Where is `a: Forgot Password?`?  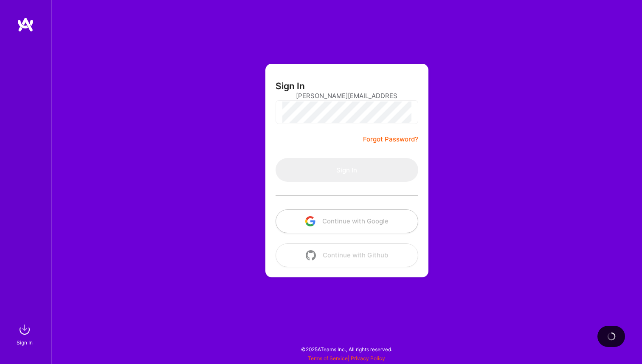 a: Forgot Password? is located at coordinates (391, 139).